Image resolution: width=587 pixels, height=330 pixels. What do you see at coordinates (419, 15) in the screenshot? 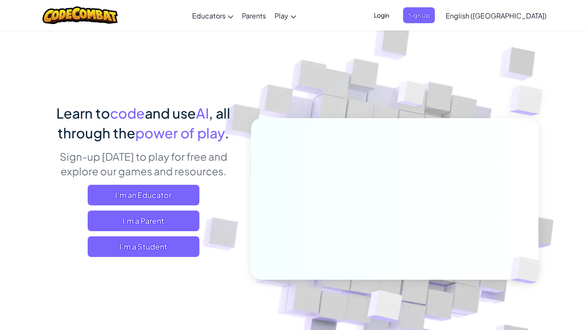
I see `span: Sign Up` at bounding box center [419, 15].